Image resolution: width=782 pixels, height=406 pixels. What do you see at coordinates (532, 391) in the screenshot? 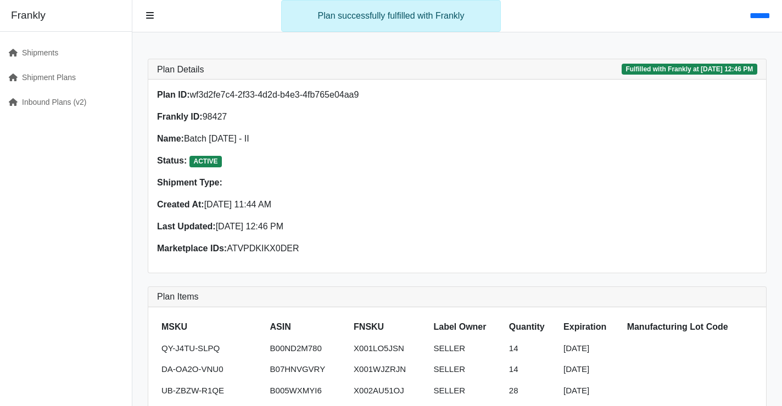
I see `td: 28` at bounding box center [532, 391].